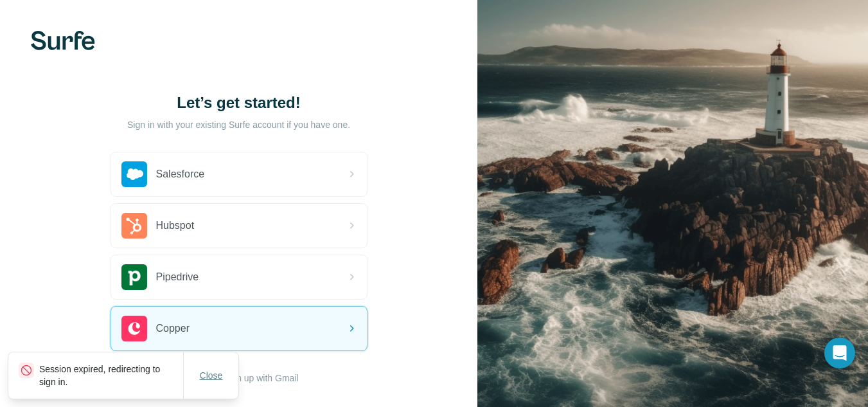  Describe the element at coordinates (239, 103) in the screenshot. I see `h1: Let’s get started!` at that location.